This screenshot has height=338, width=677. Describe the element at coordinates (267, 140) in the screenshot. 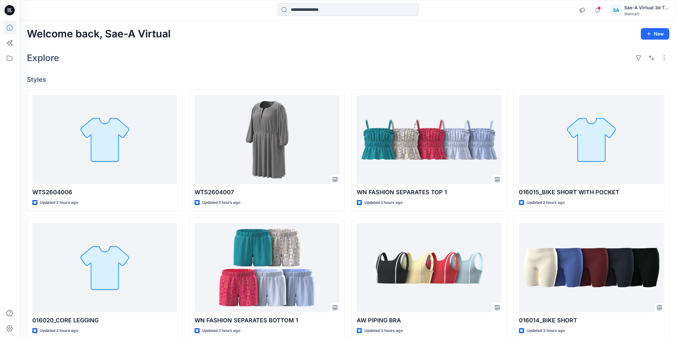

I see `a: WTS2604007` at that location.